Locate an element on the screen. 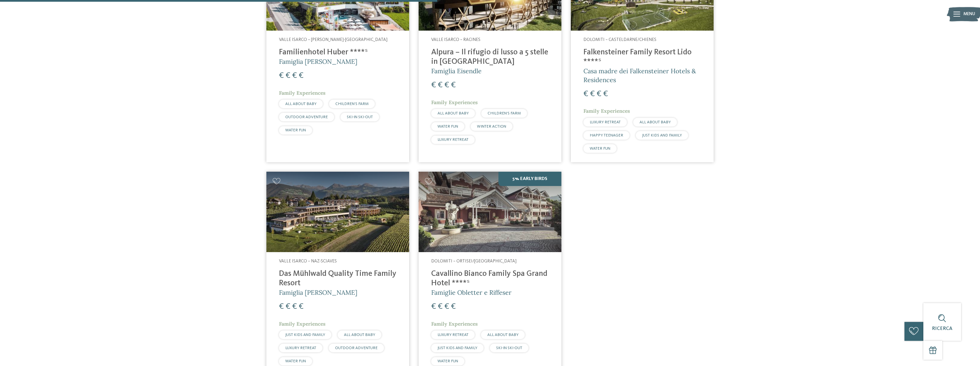 Image resolution: width=980 pixels, height=366 pixels. span: Famiglia Eisendle is located at coordinates (456, 71).